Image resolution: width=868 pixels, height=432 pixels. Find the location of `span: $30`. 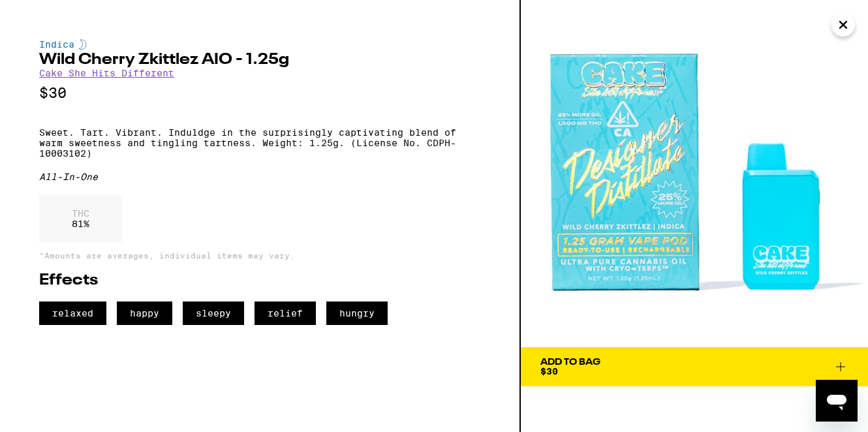

span: $30 is located at coordinates (549, 371).